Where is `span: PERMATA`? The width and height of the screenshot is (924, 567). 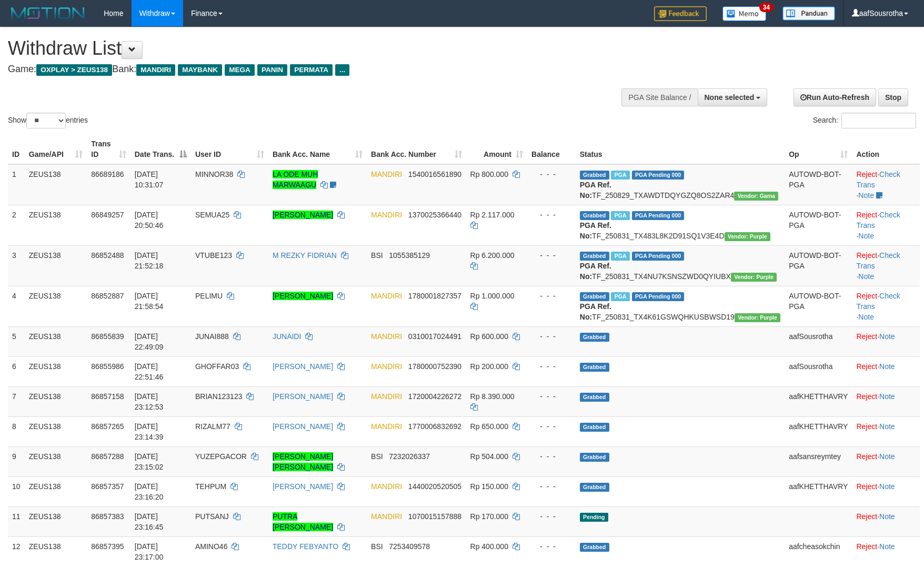 span: PERMATA is located at coordinates (311, 70).